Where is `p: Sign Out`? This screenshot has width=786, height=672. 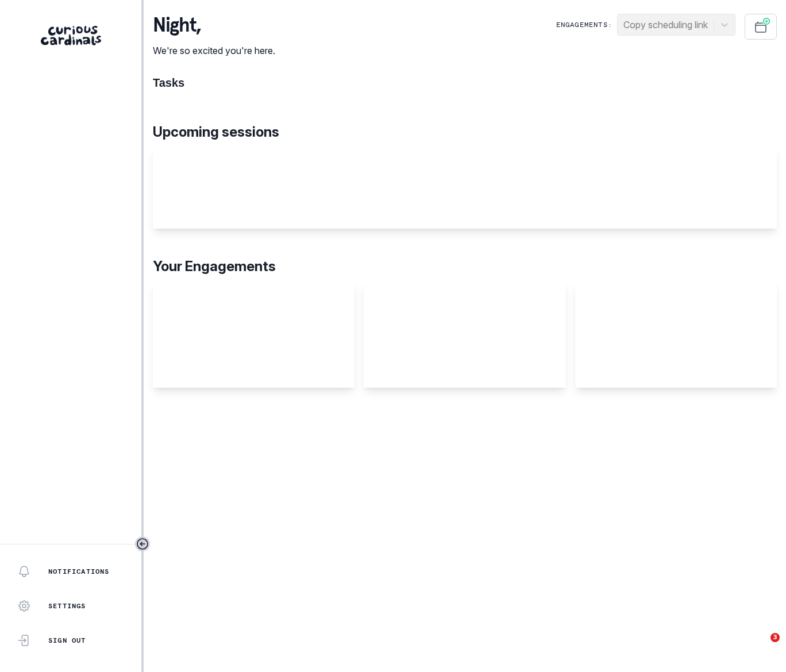
p: Sign Out is located at coordinates (67, 641).